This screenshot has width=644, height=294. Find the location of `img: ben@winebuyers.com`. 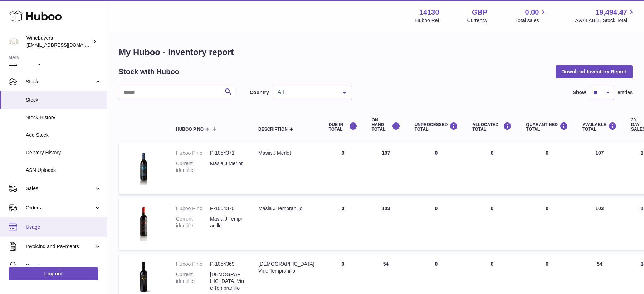

img: ben@winebuyers.com is located at coordinates (14, 42).